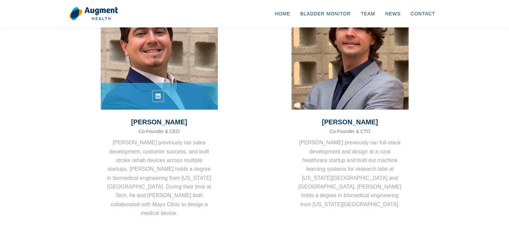 This screenshot has width=509, height=244. Describe the element at coordinates (393, 14) in the screenshot. I see `a: News` at that location.